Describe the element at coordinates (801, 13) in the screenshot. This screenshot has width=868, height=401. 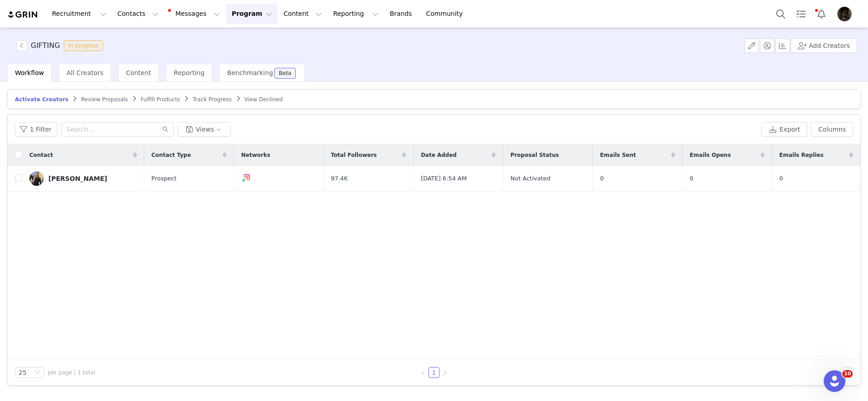
I see `a: Tasks` at that location.